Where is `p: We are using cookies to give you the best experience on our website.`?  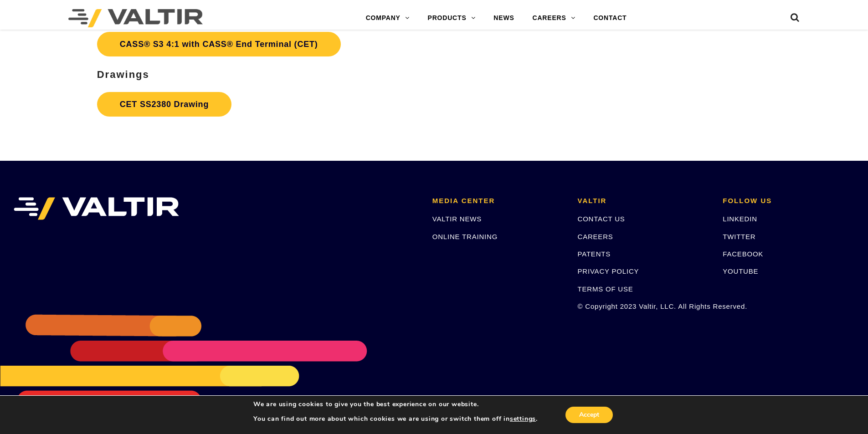 p: We are using cookies to give you the best experience on our website. is located at coordinates (396, 404).